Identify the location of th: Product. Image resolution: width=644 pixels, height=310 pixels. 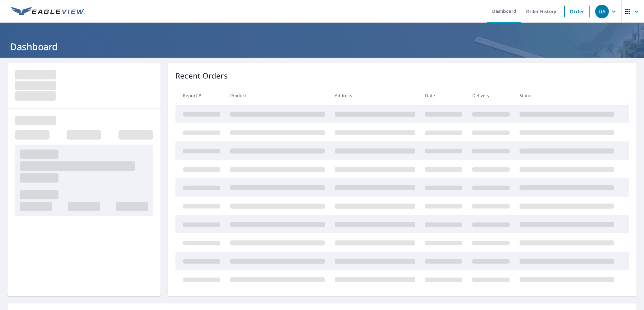
(278, 95).